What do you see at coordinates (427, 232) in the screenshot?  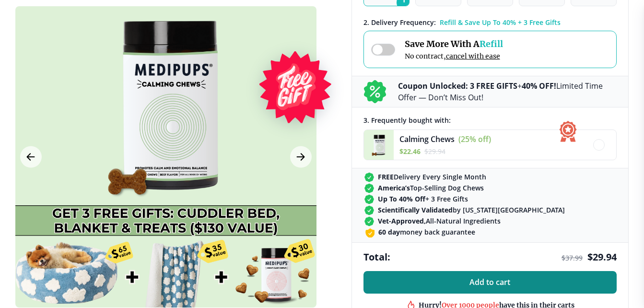 I see `span: money back guarantee` at bounding box center [427, 232].